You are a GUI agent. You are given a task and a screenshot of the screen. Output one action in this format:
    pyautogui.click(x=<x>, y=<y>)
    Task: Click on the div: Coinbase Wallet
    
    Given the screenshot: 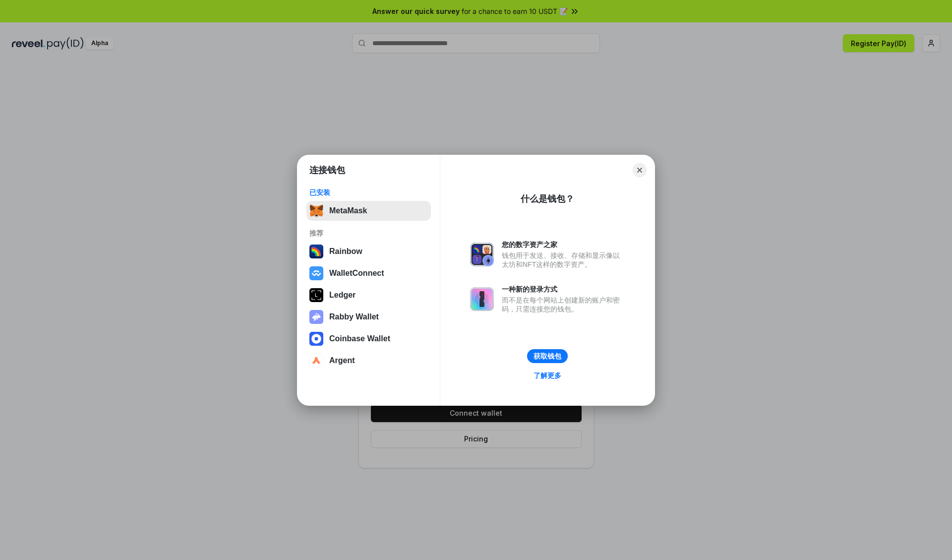 What is the action you would take?
    pyautogui.click(x=360, y=338)
    